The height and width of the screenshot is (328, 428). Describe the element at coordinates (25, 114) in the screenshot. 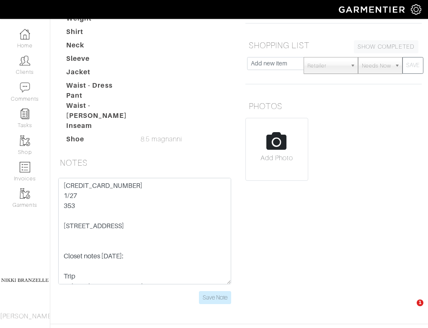

I see `img: reminder-icon-8004d30b9f0a5d33ae49ab947aed9ed385cf756f9e5892f1edd6e32f2345188e.png` at that location.